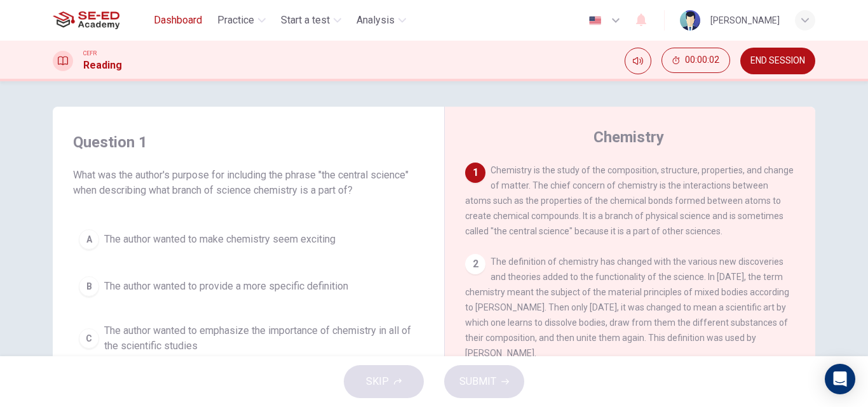 This screenshot has height=407, width=868. Describe the element at coordinates (376, 21) in the screenshot. I see `span: Analysis` at that location.